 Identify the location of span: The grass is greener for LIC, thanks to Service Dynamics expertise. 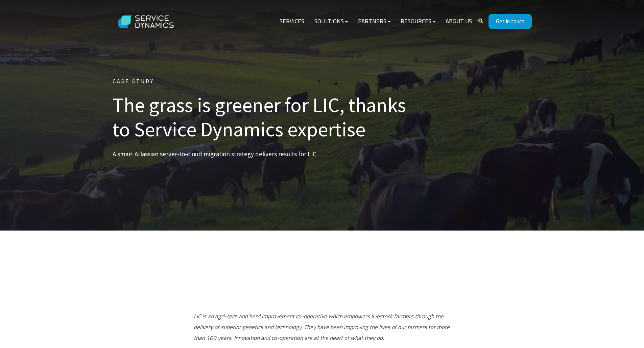
(260, 117).